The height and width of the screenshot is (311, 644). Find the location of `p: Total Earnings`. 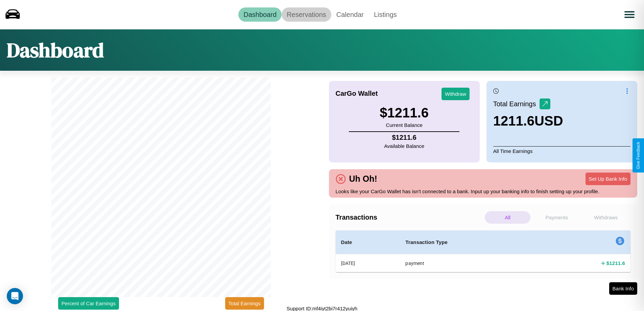

p: Total Earnings is located at coordinates (516, 104).